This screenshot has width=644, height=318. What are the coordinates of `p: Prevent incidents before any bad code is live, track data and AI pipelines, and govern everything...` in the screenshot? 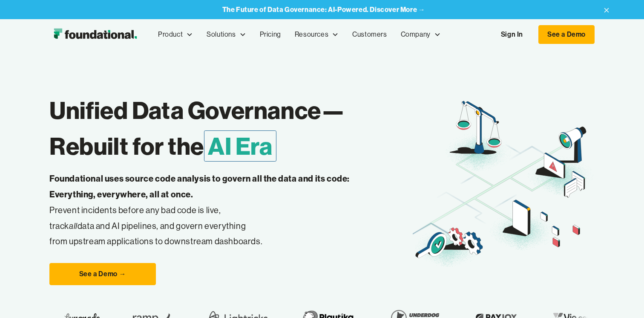 It's located at (213, 210).